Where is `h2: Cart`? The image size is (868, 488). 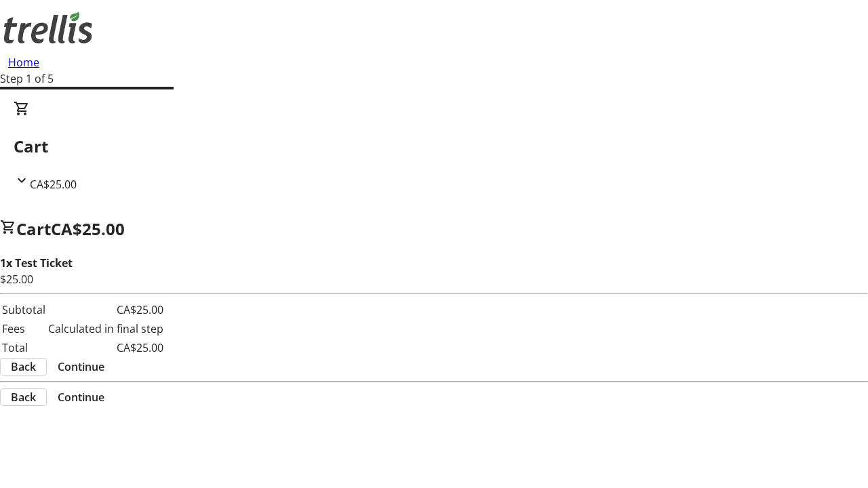
h2: Cart is located at coordinates (434, 147).